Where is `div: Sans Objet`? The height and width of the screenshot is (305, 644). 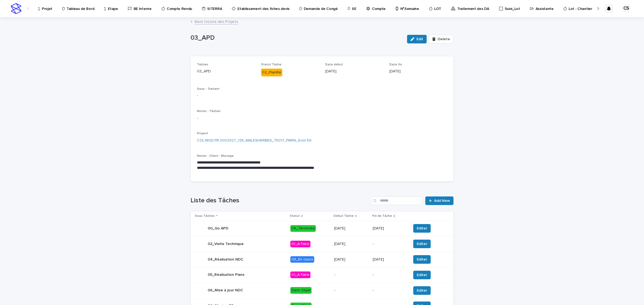
div: Sans Objet is located at coordinates (300, 290).